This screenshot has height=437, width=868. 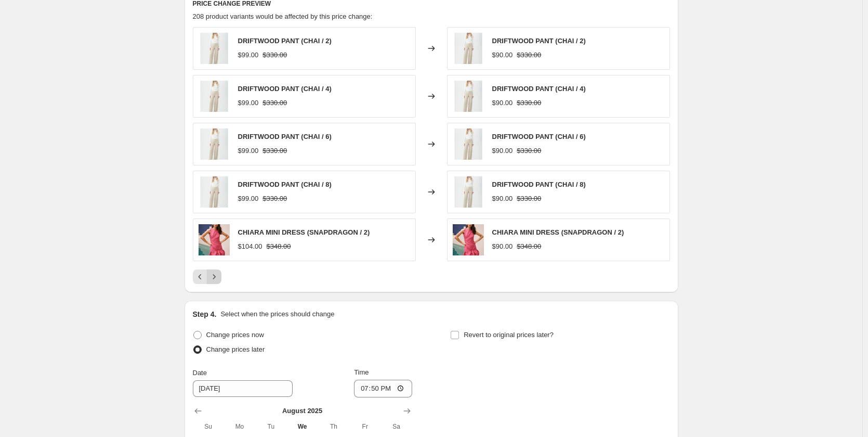 I want to click on span: Fr, so click(x=365, y=427).